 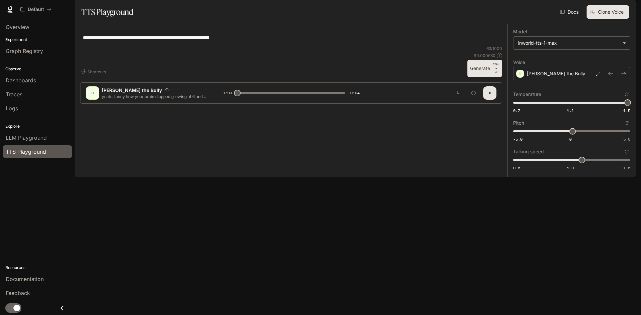 I want to click on p: Pitch, so click(x=518, y=123).